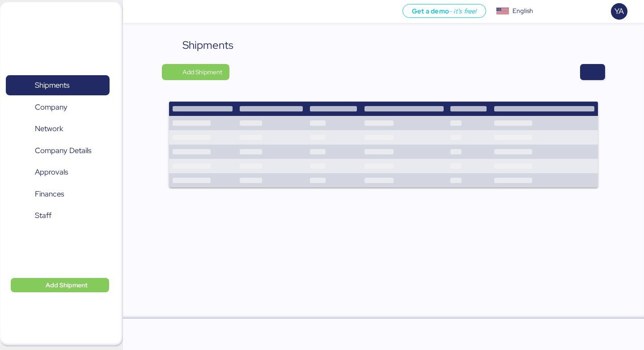 This screenshot has width=644, height=350. I want to click on button: Menu, so click(136, 12).